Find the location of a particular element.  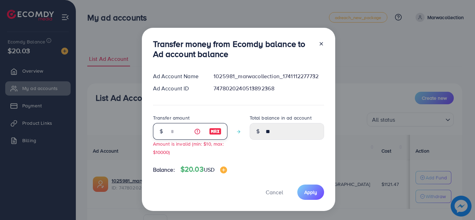

div: Ad Account Name is located at coordinates (178, 76).